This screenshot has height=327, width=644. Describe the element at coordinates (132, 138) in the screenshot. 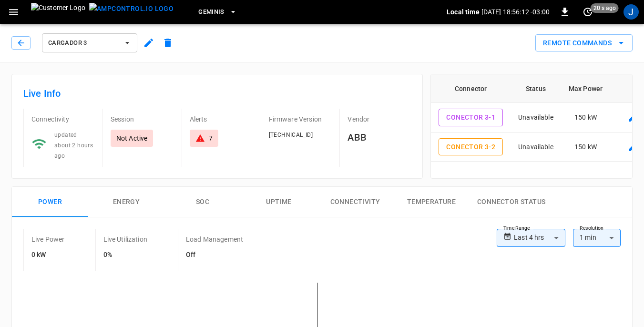

I see `p: Not Active` at that location.